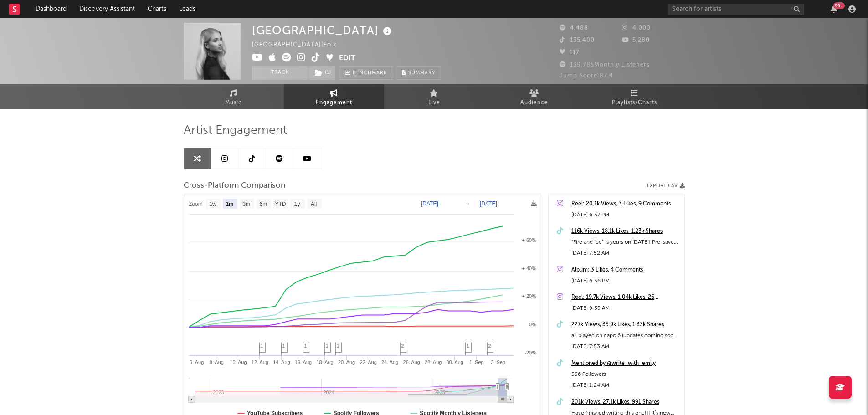 The image size is (868, 415). What do you see at coordinates (530, 352) in the screenshot?
I see `text: -20%` at bounding box center [530, 352].